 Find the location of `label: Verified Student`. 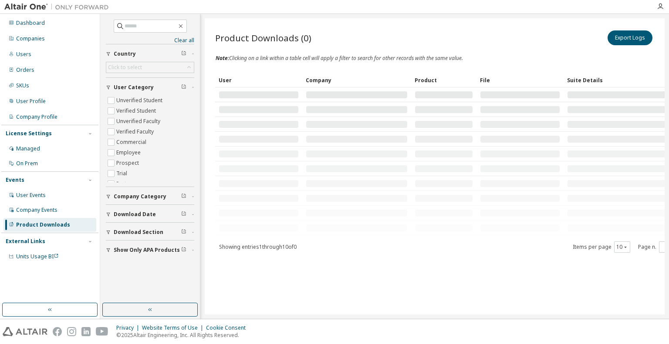

label: Verified Student is located at coordinates (137, 111).